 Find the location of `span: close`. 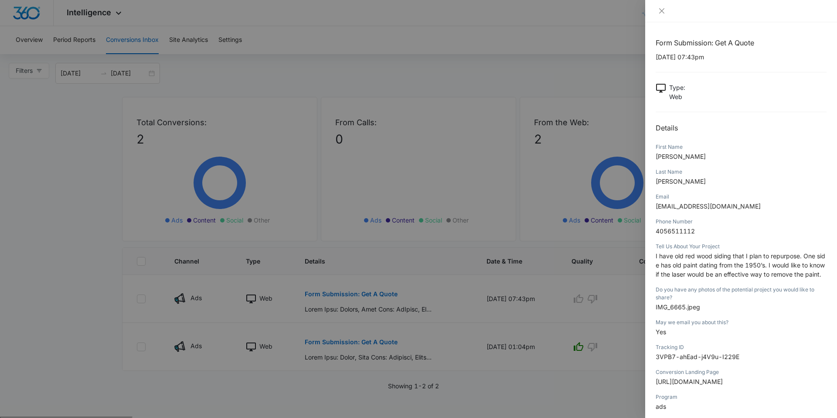

span: close is located at coordinates (662, 11).